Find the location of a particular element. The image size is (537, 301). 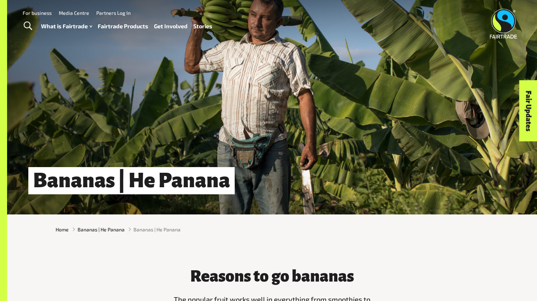

a: Media Centre is located at coordinates (74, 13).